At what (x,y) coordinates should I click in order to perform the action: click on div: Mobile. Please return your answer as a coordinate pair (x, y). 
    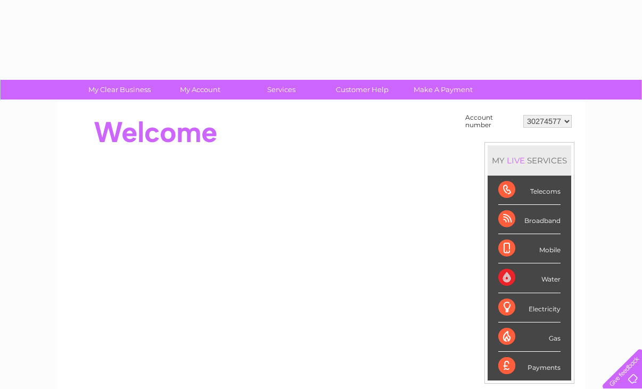
    Looking at the image, I should click on (529, 249).